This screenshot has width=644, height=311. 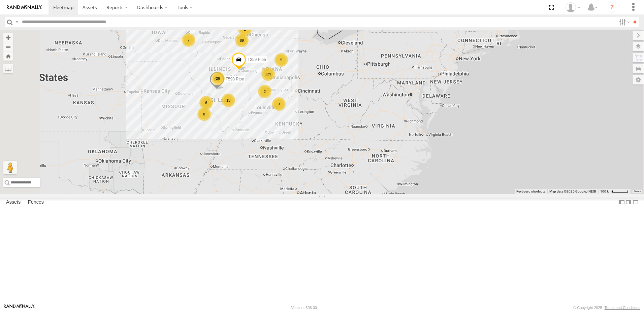 I want to click on div: Tim Peck, so click(x=573, y=7).